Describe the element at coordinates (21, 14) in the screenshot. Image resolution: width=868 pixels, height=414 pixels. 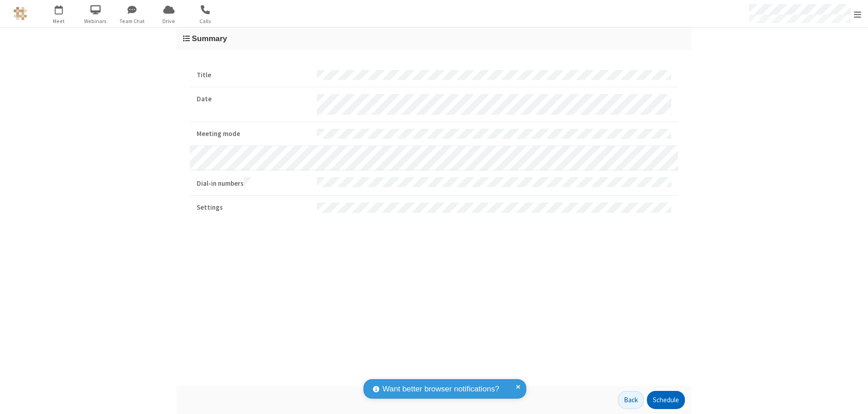
I see `img: QA Selenium DO NOT DELETE OR CHANGE` at that location.